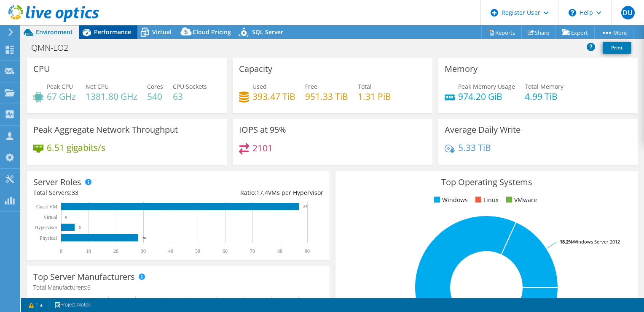 This screenshot has height=312, width=644. What do you see at coordinates (155, 87) in the screenshot?
I see `span: Cores` at bounding box center [155, 87].